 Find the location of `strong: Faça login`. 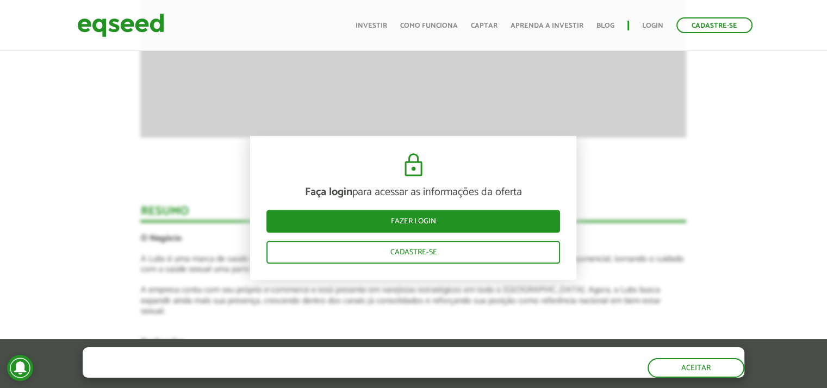

strong: Faça login is located at coordinates (328, 192).